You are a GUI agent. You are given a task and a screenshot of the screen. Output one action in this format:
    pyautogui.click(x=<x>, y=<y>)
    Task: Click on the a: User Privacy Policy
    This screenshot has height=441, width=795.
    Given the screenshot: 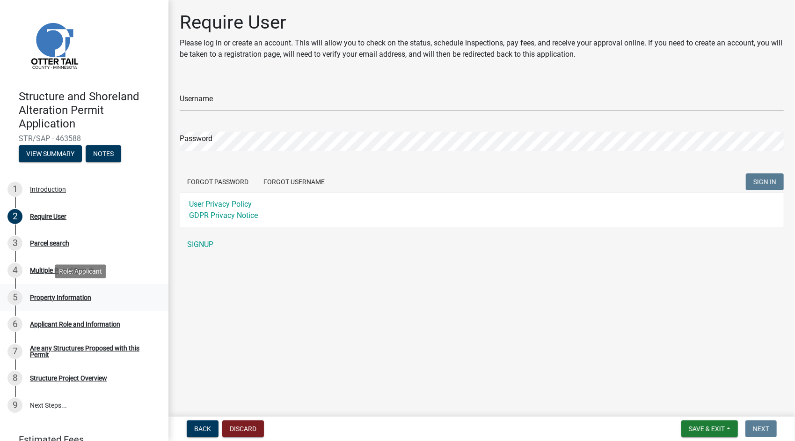 What is the action you would take?
    pyautogui.click(x=221, y=204)
    